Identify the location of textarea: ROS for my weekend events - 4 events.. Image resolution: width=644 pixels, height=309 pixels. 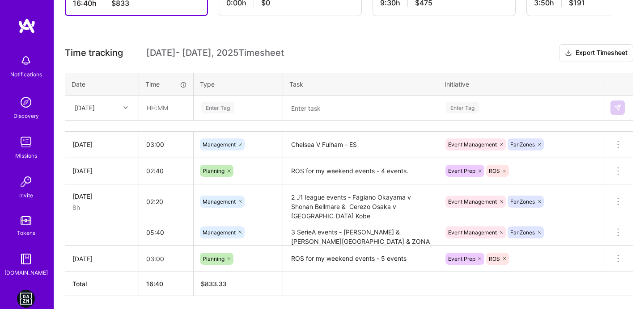
(361, 171).